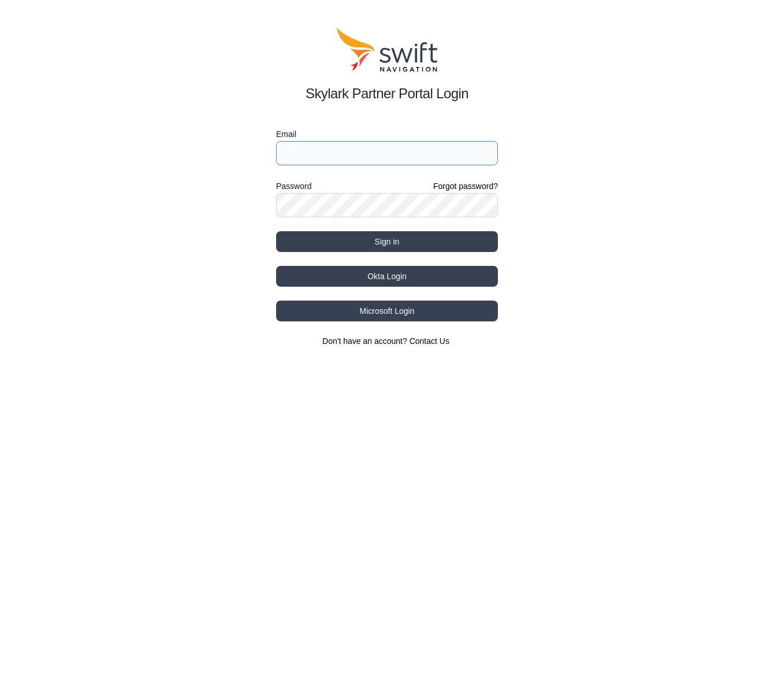 Image resolution: width=774 pixels, height=700 pixels. What do you see at coordinates (387, 134) in the screenshot?
I see `label: Email` at bounding box center [387, 134].